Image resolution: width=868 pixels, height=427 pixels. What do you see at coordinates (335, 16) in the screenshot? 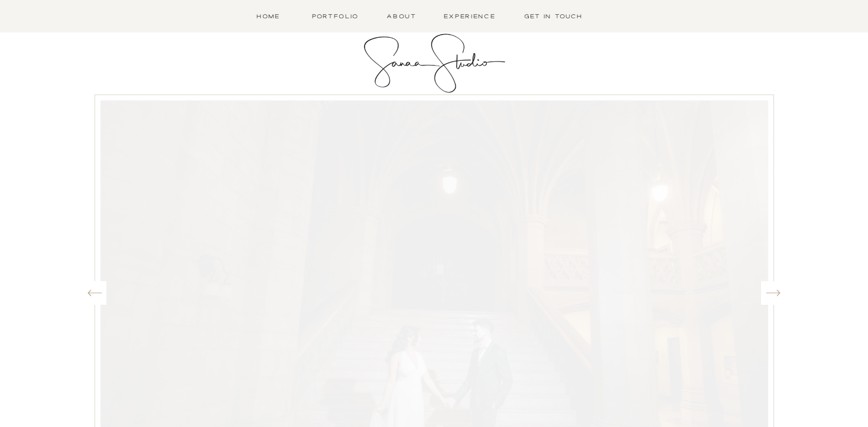
I see `a: Portfolio` at bounding box center [335, 16].